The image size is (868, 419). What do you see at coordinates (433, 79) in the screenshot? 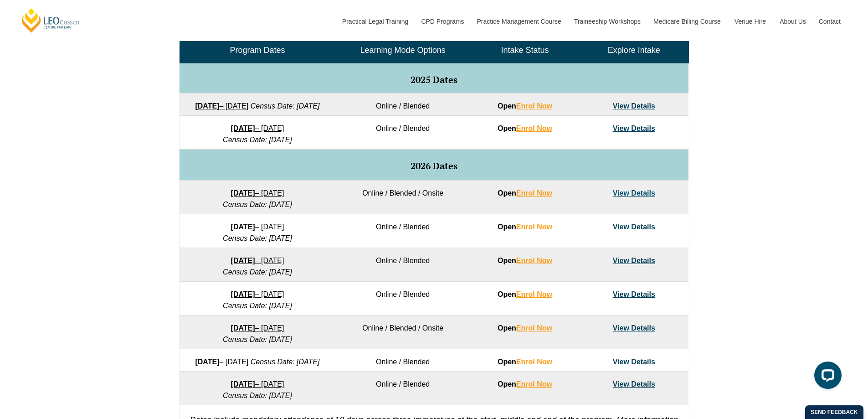
I see `span: 2025 Dates` at bounding box center [433, 79].